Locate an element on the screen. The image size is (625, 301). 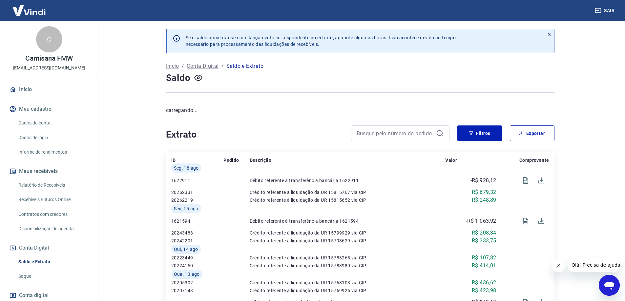
p: R$ 423,98 is located at coordinates (484, 291).